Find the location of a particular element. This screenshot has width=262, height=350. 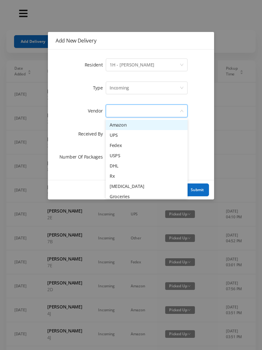

label: Type is located at coordinates (99, 87).